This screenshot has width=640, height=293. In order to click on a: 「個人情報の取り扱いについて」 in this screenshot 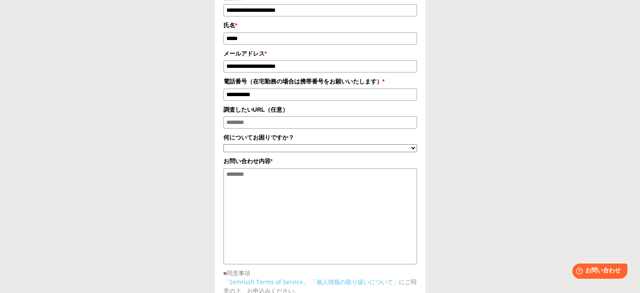, I will do `click(355, 281)`.